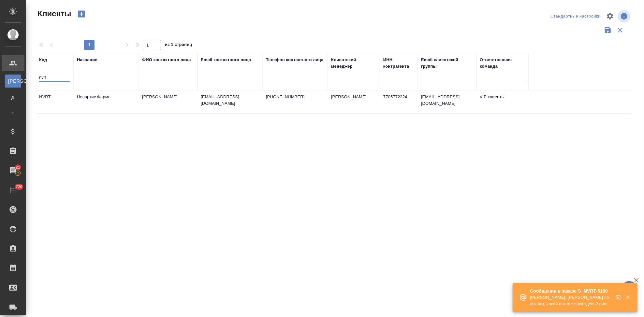 This screenshot has height=317, width=644. What do you see at coordinates (502, 63) in the screenshot?
I see `div: Ответственная команда` at bounding box center [502, 63].